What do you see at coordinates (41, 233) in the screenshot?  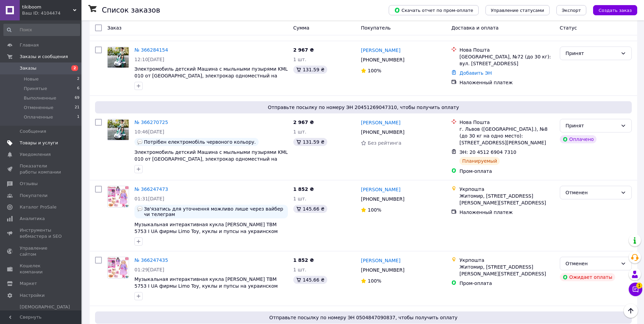 I see `span: Инструменты вебмастера и SEO` at bounding box center [41, 233].